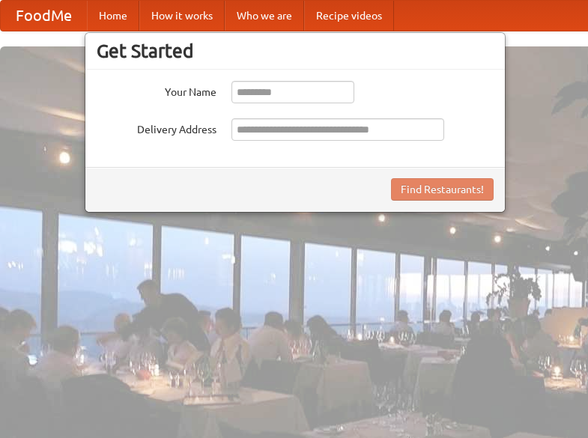 The width and height of the screenshot is (588, 438). Describe the element at coordinates (113, 16) in the screenshot. I see `a: Home` at that location.